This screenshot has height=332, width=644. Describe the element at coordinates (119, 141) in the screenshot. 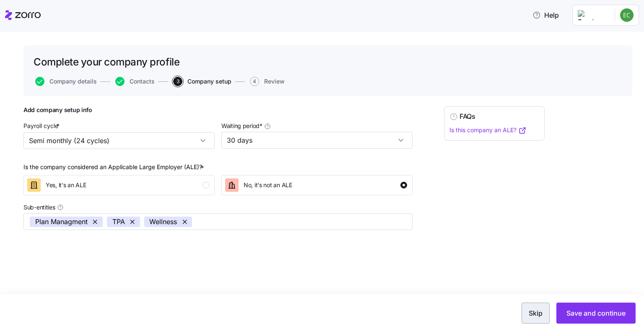

I see `input: Payroll cycle` at that location.